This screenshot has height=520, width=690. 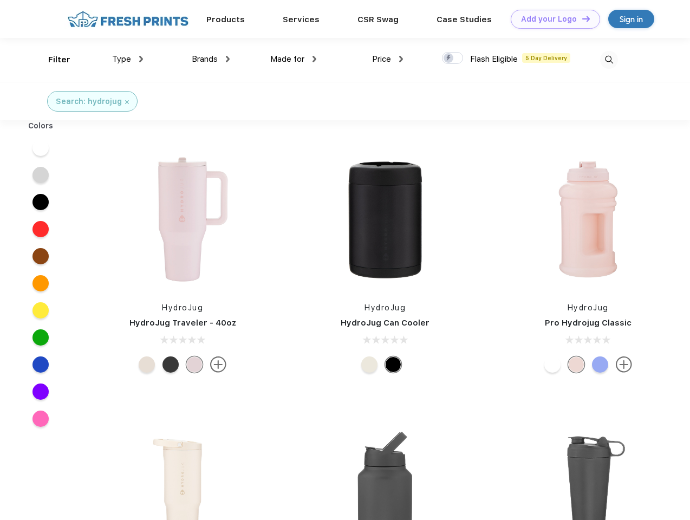 I want to click on span: Flash Eligible, so click(x=494, y=59).